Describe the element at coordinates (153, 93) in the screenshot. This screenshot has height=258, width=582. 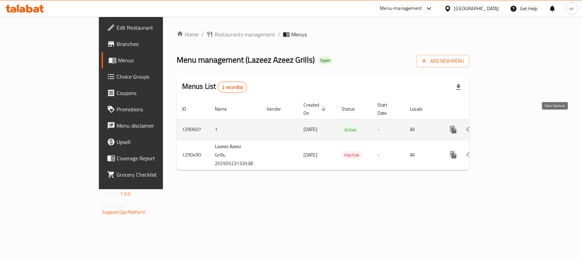
I see `span: Coupons` at that location.